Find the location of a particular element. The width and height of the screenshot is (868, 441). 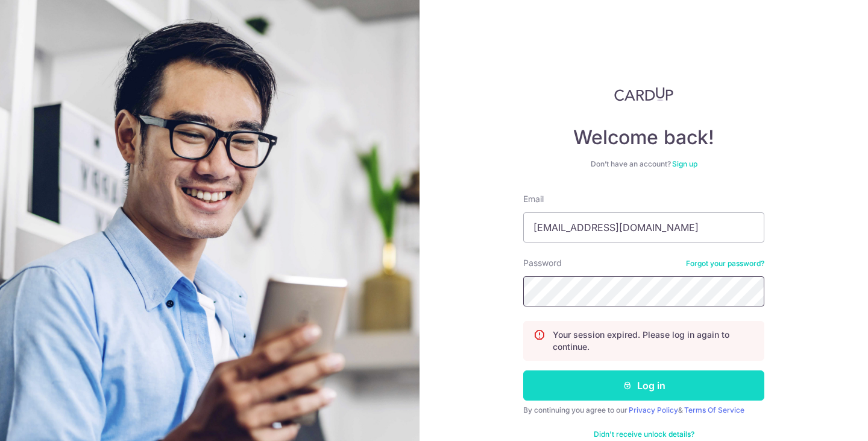

button: Log in is located at coordinates (644, 385).